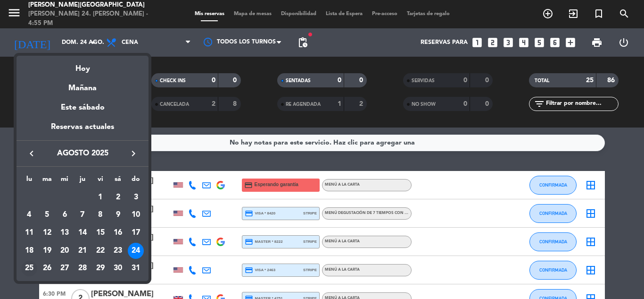 The height and width of the screenshot is (299, 644). I want to click on div: 14, so click(83, 232).